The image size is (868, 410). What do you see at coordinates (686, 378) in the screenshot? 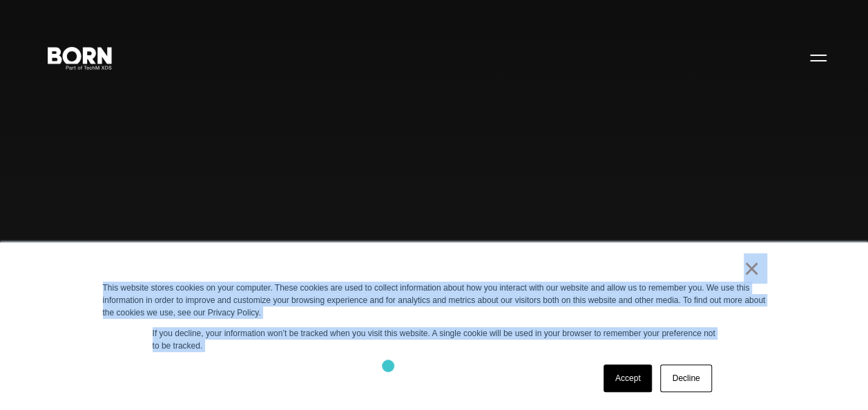
I see `a: Decline` at bounding box center [686, 378].